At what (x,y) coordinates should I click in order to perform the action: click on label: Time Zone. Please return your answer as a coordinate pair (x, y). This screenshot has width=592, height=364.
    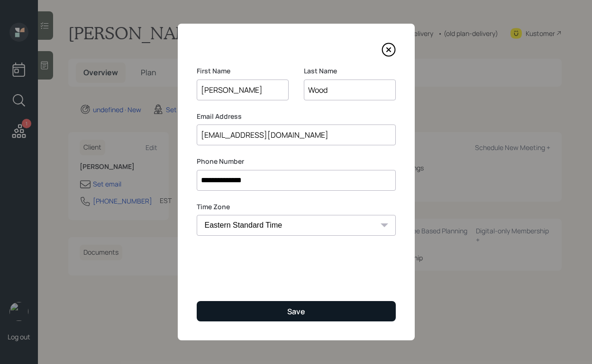
    Looking at the image, I should click on (296, 207).